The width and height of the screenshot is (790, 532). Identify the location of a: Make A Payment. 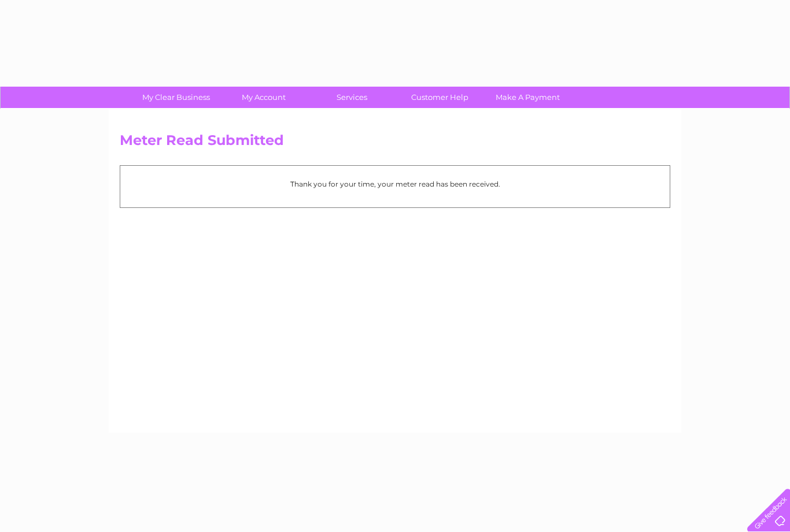
(527, 97).